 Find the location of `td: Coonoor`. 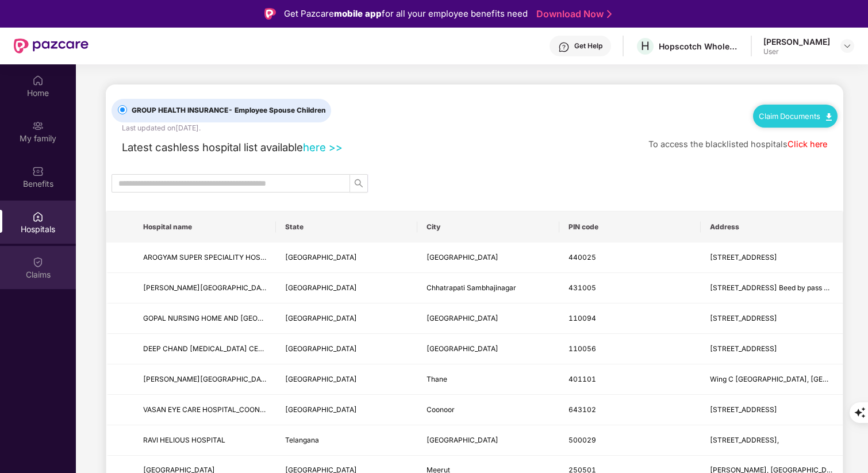

td: Coonoor is located at coordinates (488, 410).